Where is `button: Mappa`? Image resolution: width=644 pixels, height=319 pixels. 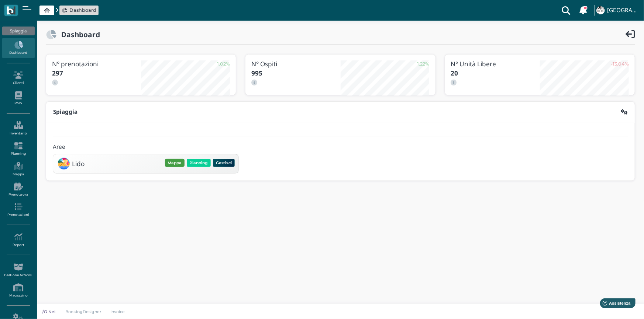 button: Mappa is located at coordinates (175, 163).